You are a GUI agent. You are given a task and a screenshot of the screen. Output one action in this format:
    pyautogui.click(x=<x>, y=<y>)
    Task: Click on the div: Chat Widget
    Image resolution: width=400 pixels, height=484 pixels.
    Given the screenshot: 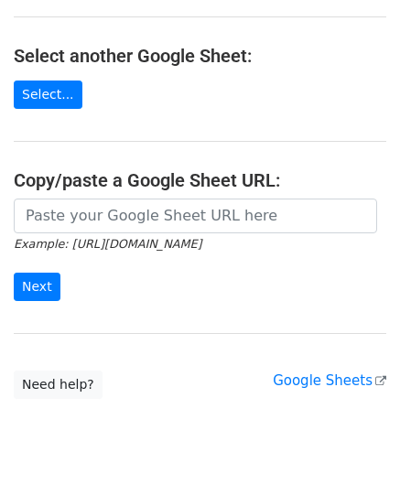 What is the action you would take?
    pyautogui.click(x=354, y=440)
    